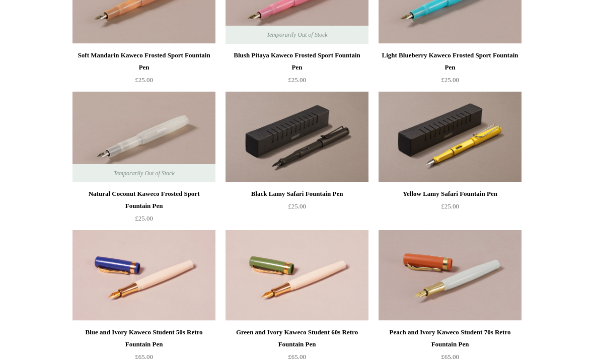  I want to click on img: Blue and Ivory Kaweco Student 50s Retro Fountain Pen, so click(144, 275).